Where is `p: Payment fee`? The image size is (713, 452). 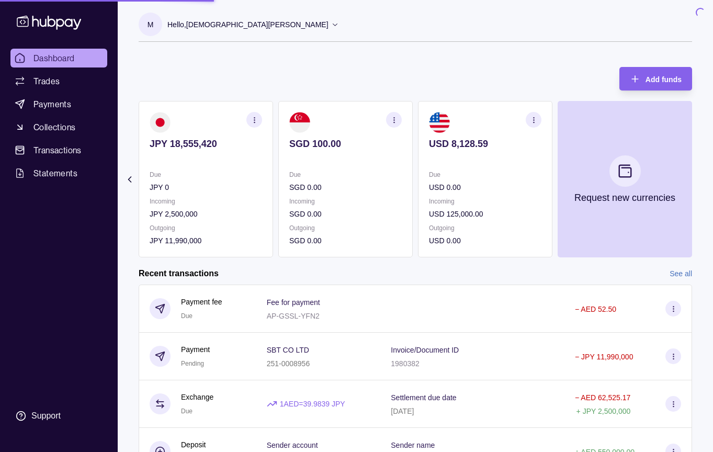 p: Payment fee is located at coordinates (201, 302).